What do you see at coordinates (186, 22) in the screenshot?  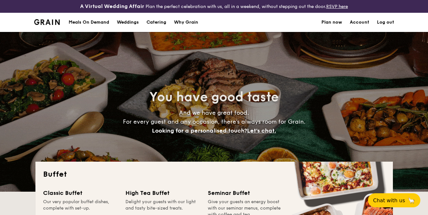 I see `a: Why Grain` at bounding box center [186, 22].